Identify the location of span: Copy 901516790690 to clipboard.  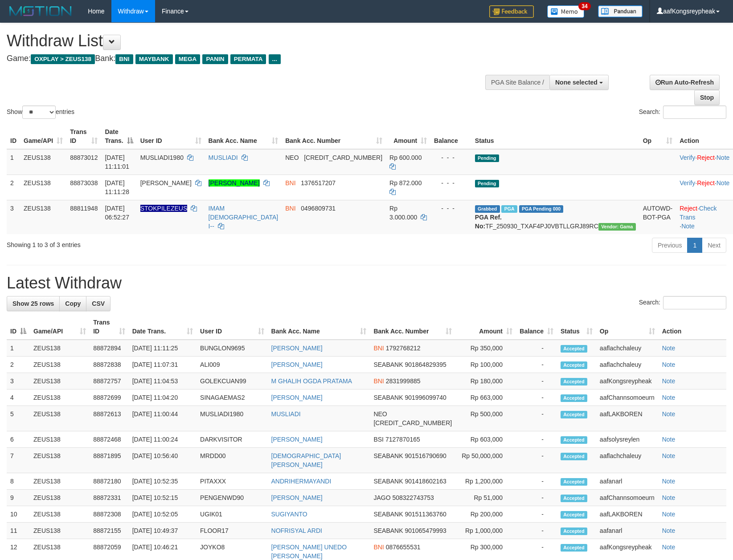
(425, 456).